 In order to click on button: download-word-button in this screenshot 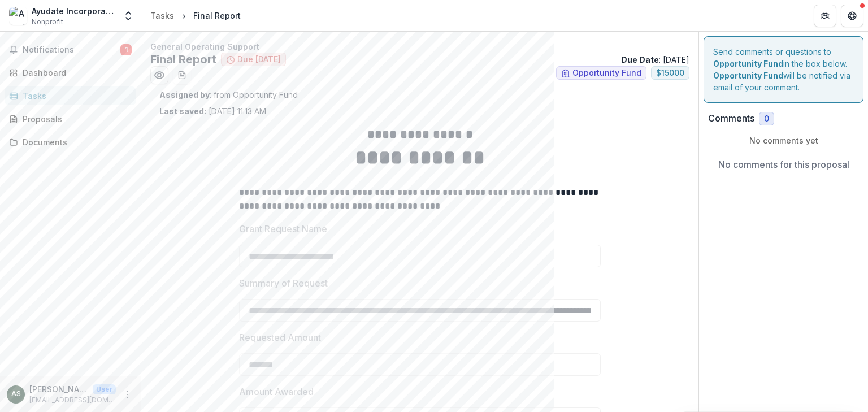, I will do `click(182, 75)`.